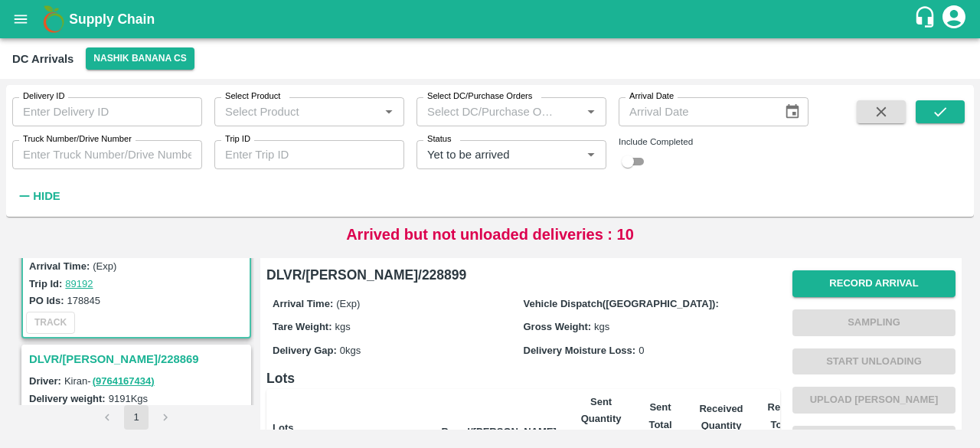 This screenshot has width=980, height=448. Describe the element at coordinates (927, 19) in the screenshot. I see `div: customer-support` at that location.